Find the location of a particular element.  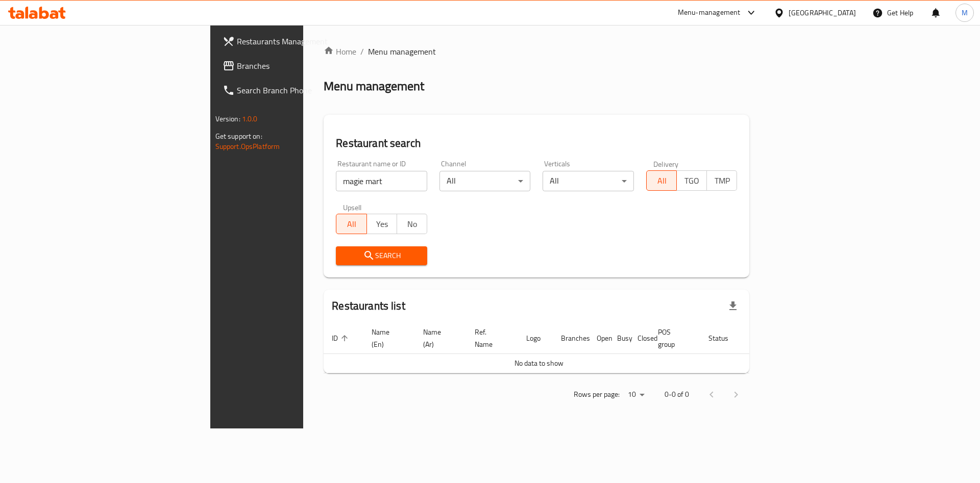

p: Rows per page: is located at coordinates (597, 394).